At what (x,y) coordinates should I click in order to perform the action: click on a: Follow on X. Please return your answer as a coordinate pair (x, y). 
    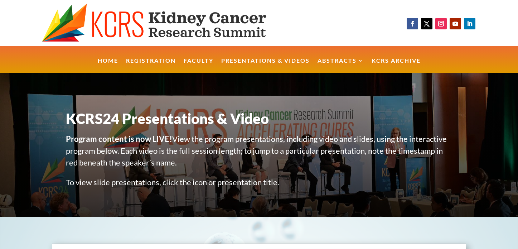
    Looking at the image, I should click on (427, 24).